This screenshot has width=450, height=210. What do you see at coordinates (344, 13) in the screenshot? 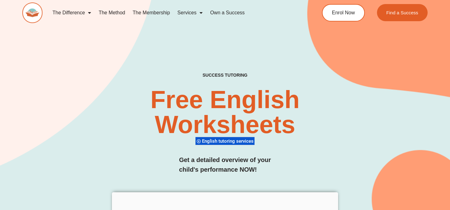
I see `span: Enrol Now` at bounding box center [344, 13].